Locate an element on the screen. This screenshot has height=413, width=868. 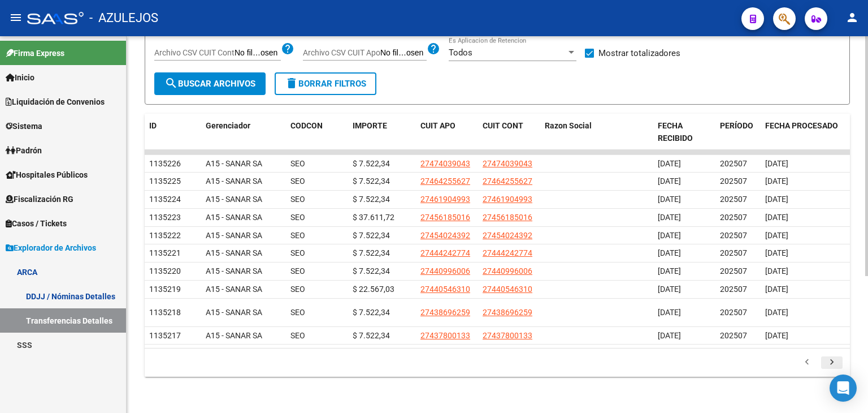
a: go to previous page is located at coordinates (807, 363).